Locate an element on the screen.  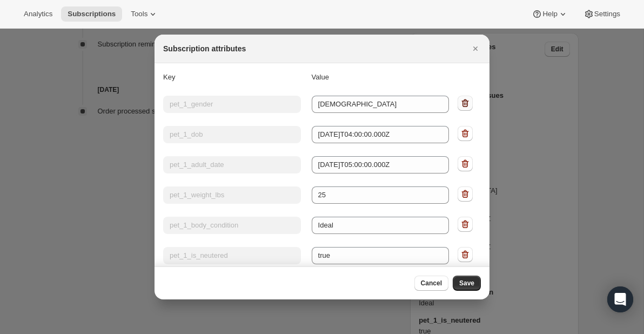
span: Help is located at coordinates (549, 14).